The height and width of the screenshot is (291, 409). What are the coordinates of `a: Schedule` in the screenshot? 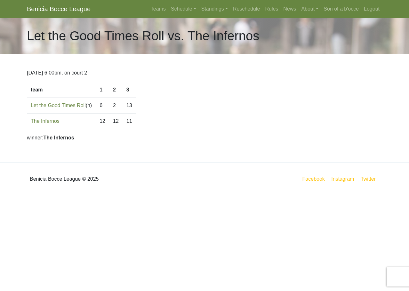 It's located at (183, 9).